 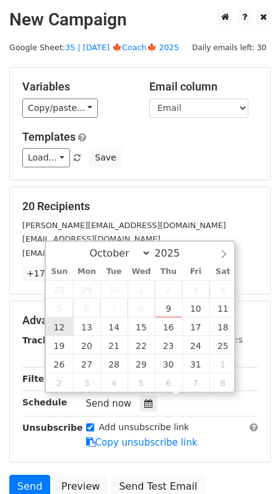 What do you see at coordinates (196, 364) in the screenshot?
I see `span: October 31, 2025` at bounding box center [196, 364].